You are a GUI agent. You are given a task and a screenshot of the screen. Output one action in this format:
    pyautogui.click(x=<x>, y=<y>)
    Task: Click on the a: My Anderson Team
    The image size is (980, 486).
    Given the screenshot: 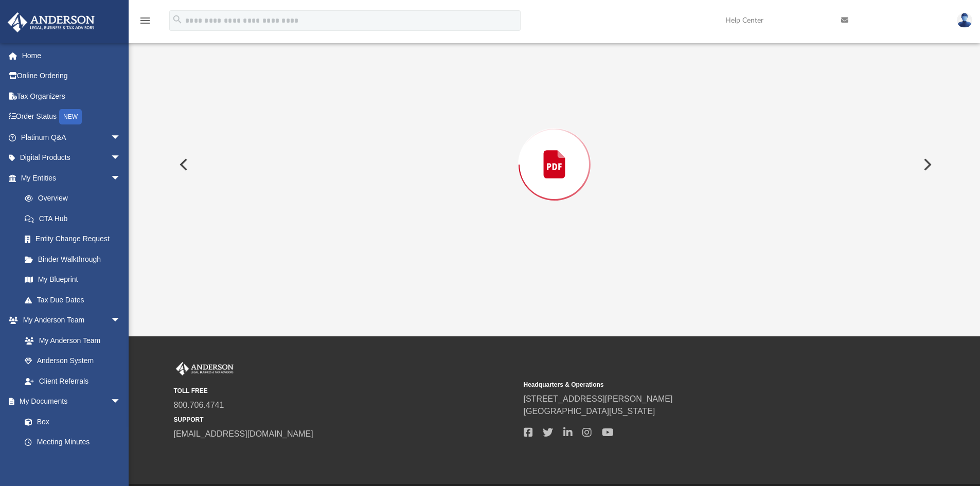 What is the action you would take?
    pyautogui.click(x=70, y=341)
    